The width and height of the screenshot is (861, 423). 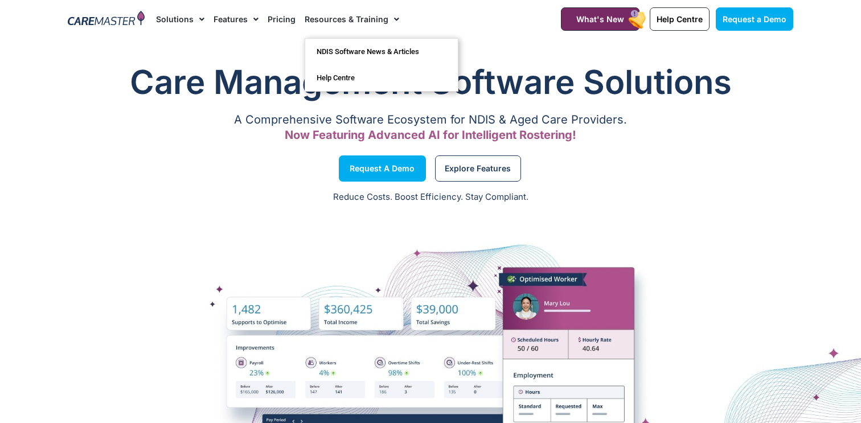 I want to click on span: What's New, so click(x=601, y=19).